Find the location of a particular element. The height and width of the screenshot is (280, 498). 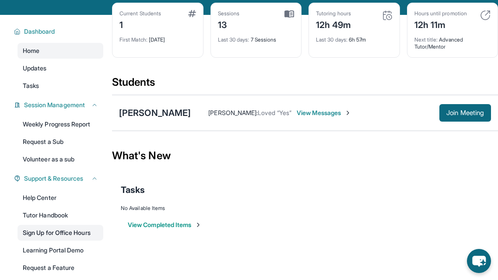

a: Sign Up for Office Hours is located at coordinates (60, 233).